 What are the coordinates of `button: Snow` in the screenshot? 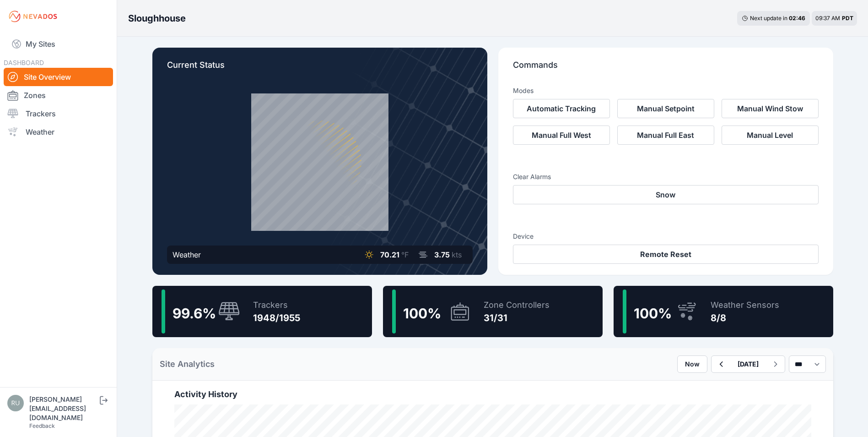 It's located at (666, 195).